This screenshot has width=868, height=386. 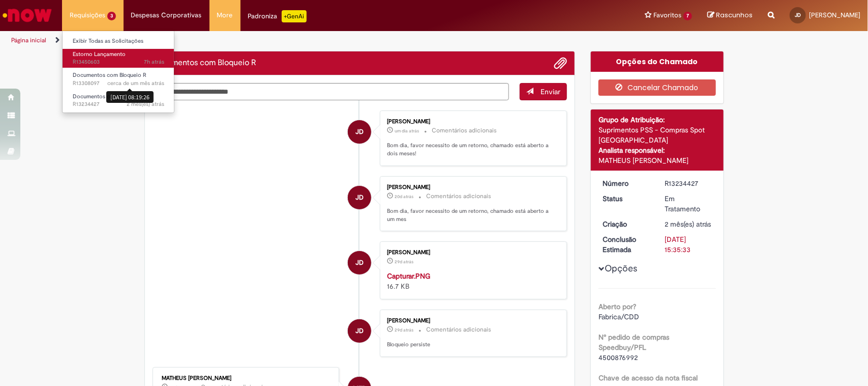 I want to click on span: Rascunhos, so click(x=734, y=15).